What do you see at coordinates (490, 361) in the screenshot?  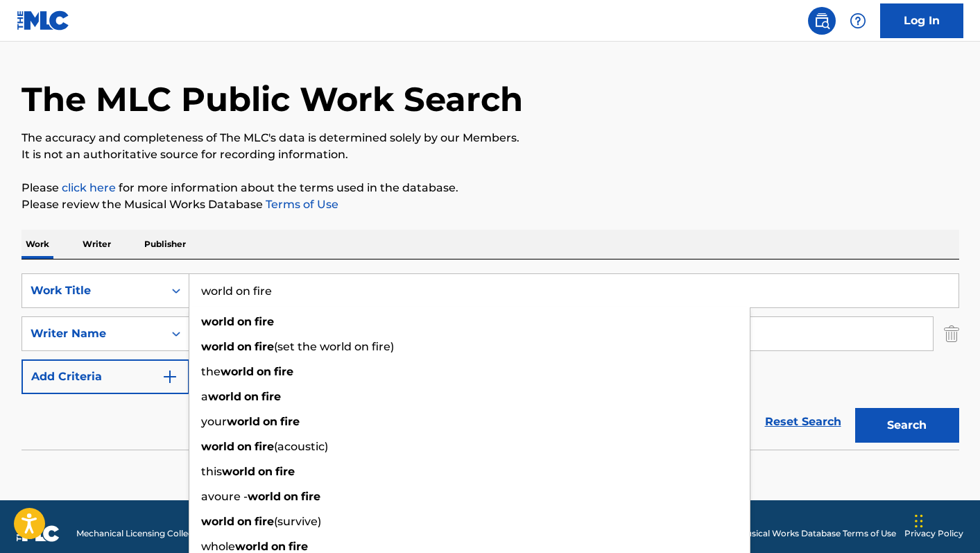 I see `form: Search Form` at bounding box center [490, 361].